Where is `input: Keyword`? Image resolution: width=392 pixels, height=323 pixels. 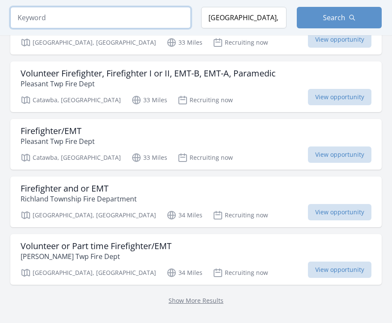
input: Keyword is located at coordinates (100, 18).